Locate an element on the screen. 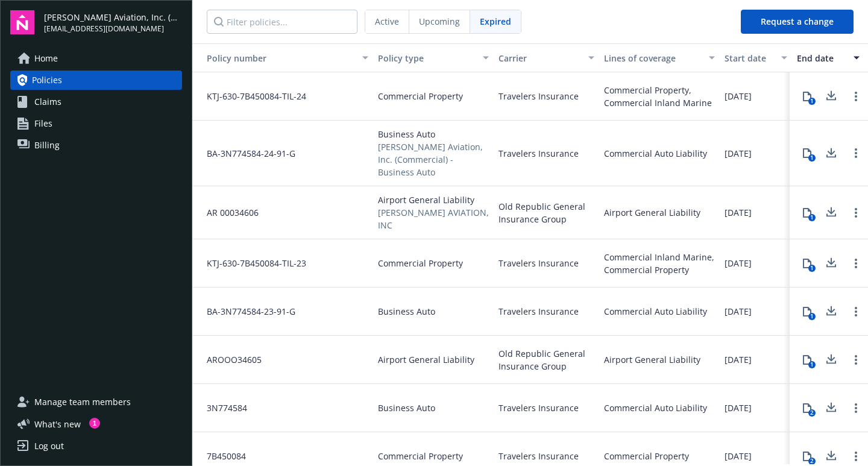 The width and height of the screenshot is (868, 466). button: Policy type is located at coordinates (433, 58).